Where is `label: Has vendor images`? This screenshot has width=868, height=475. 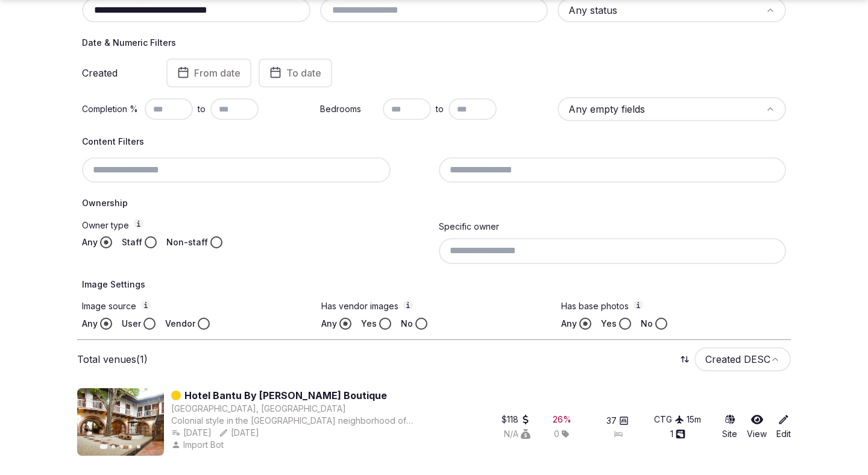
label: Has vendor images is located at coordinates (433, 306).